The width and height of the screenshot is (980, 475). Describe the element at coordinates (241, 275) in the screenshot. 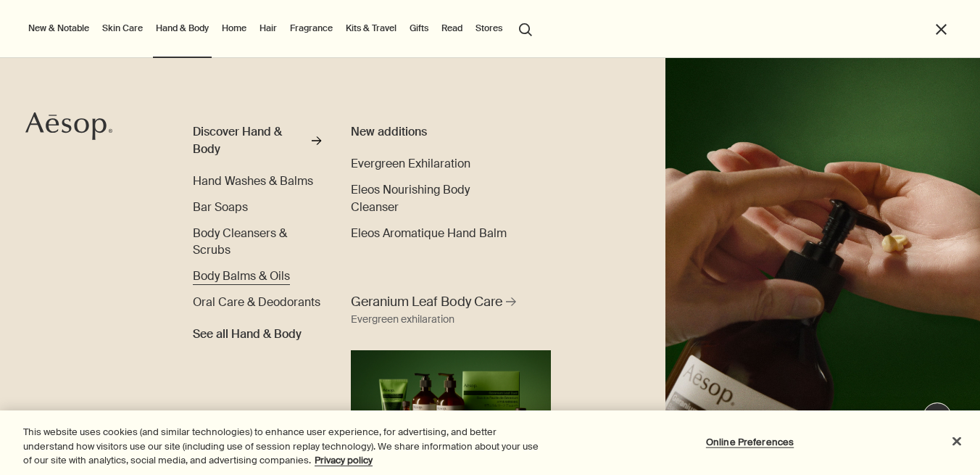

I see `span: Body Balms & Oils` at that location.